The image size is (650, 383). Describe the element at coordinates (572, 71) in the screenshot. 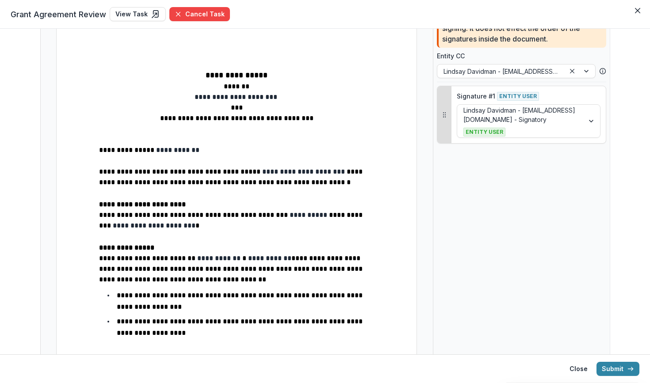

I see `div: Clear selected options` at that location.